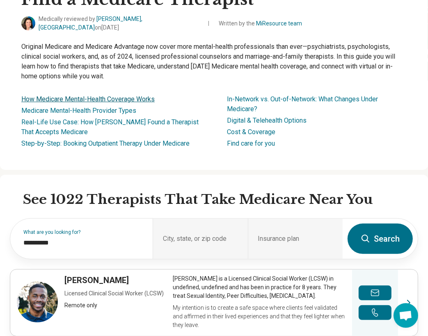 The image size is (428, 336). Describe the element at coordinates (106, 143) in the screenshot. I see `a: Step-by-Step: Booking Outpatient Therapy Under Medicare` at that location.